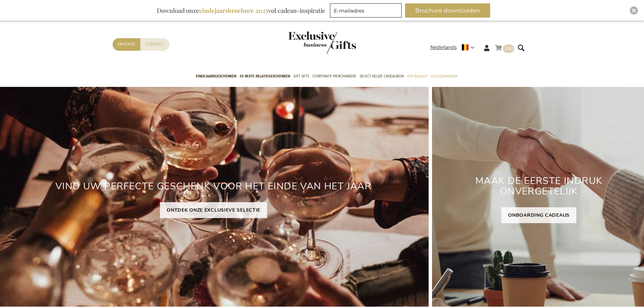  Describe the element at coordinates (155, 44) in the screenshot. I see `a: Contact` at that location.